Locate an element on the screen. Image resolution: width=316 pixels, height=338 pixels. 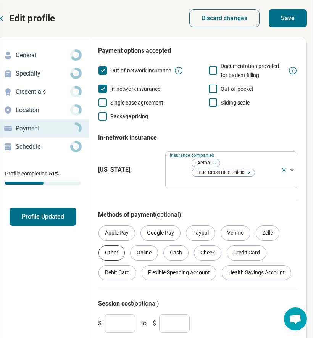
div: Health Savings Account is located at coordinates (256, 273).